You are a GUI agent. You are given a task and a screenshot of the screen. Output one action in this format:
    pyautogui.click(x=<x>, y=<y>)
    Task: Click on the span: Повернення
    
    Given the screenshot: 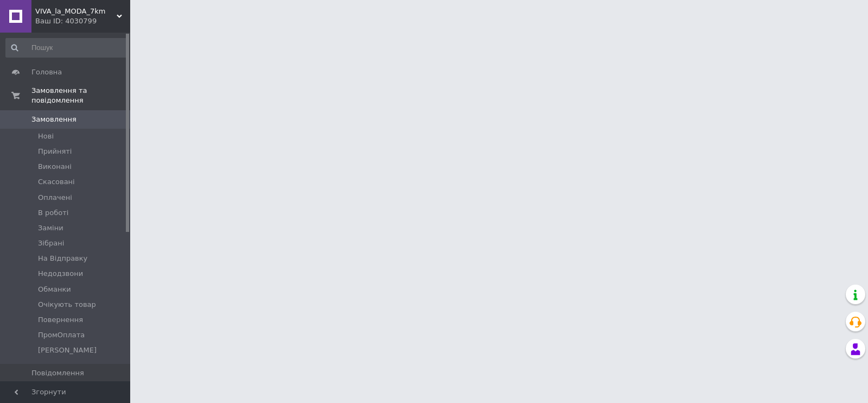 What is the action you would take?
    pyautogui.click(x=60, y=320)
    